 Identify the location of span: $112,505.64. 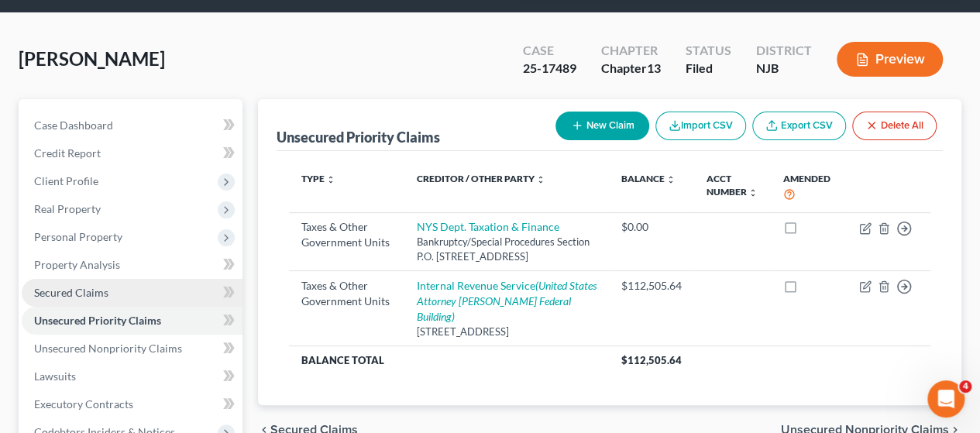
(651, 360).